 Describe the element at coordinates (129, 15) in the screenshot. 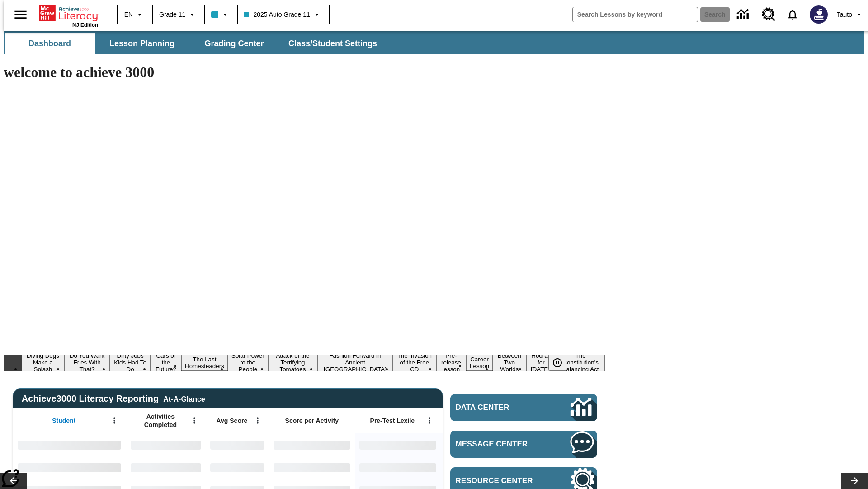

I see `span: EN` at that location.